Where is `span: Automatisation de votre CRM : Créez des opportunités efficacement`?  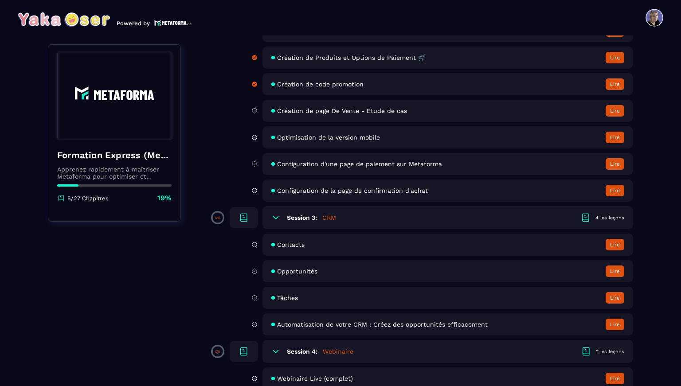
span: Automatisation de votre CRM : Créez des opportunités efficacement is located at coordinates (382, 324).